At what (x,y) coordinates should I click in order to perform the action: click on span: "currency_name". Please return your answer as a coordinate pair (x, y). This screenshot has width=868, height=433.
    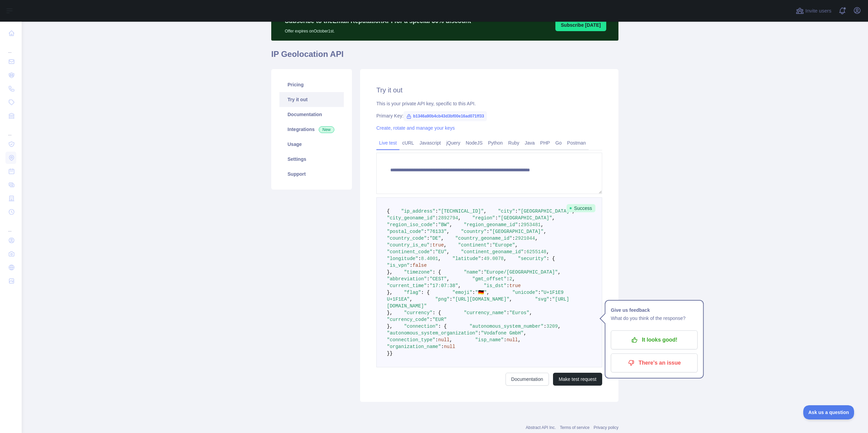
    Looking at the image, I should click on (485, 313).